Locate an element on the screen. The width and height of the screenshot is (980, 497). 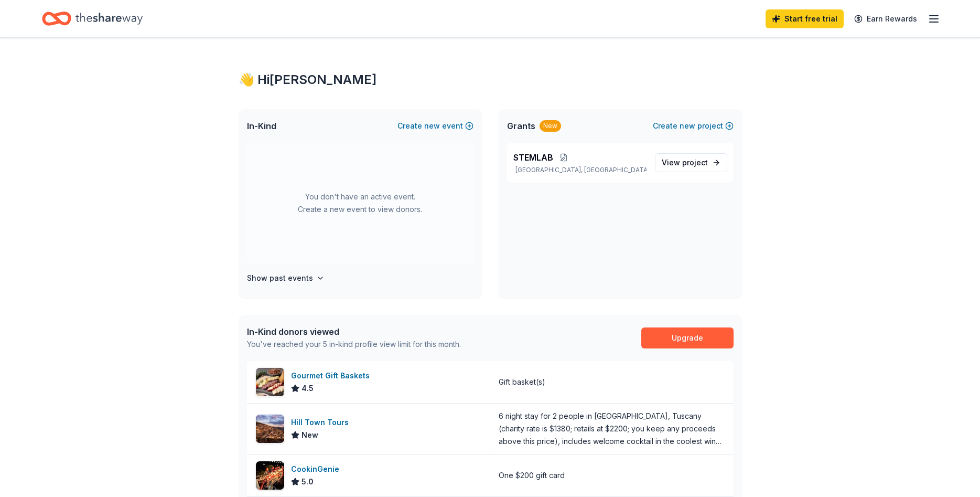
button: Createnewproject is located at coordinates (693, 126).